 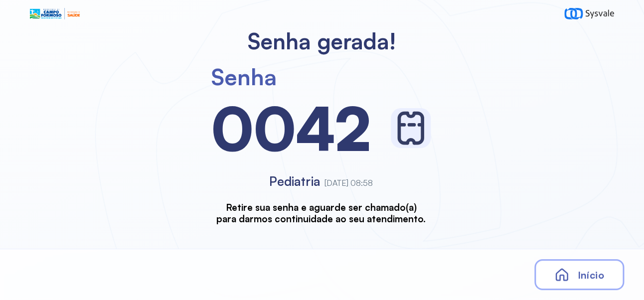 What do you see at coordinates (291, 128) in the screenshot?
I see `div: 0042` at bounding box center [291, 128].